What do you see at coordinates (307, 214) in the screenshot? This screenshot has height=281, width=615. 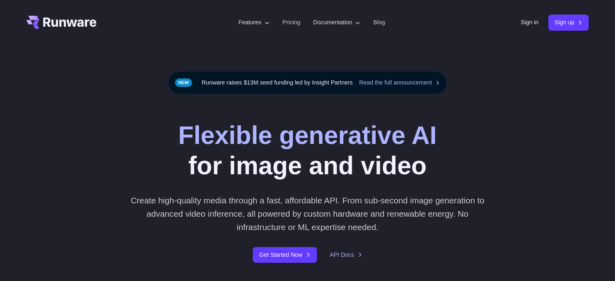 I see `p: Create high-quality media through a fast, affordable API. From sub-second image generation to adv...` at bounding box center [307, 214].